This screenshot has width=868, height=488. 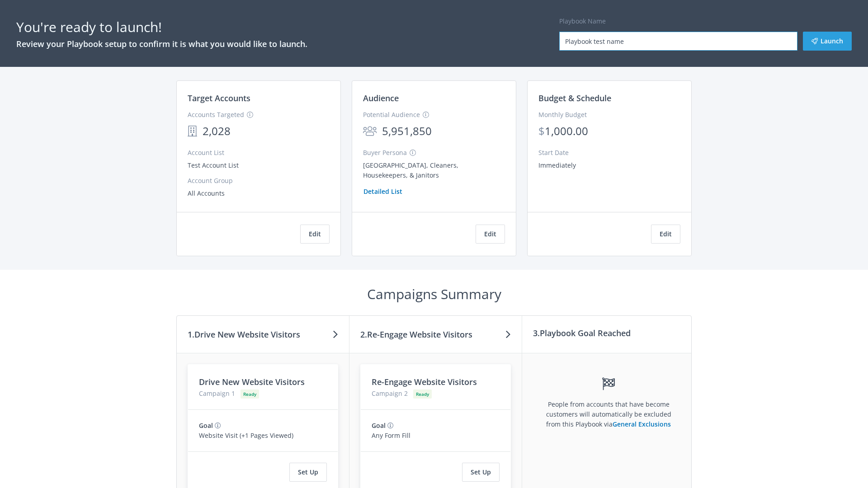 What do you see at coordinates (383, 192) in the screenshot?
I see `button: Detailed List` at bounding box center [383, 192].